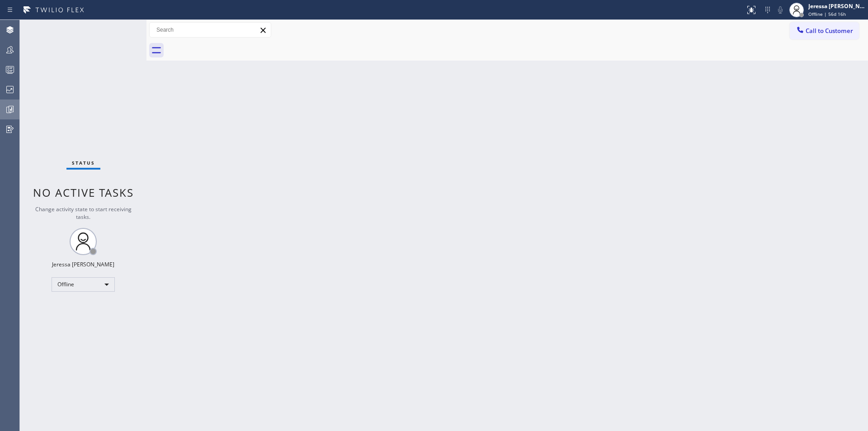 Image resolution: width=868 pixels, height=431 pixels. I want to click on div: Offline, so click(83, 285).